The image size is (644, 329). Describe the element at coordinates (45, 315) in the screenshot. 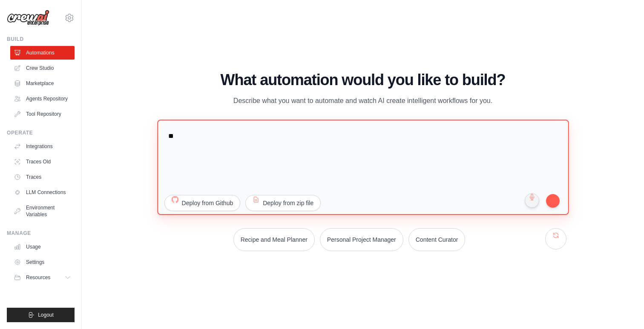

I see `span: Logout` at that location.